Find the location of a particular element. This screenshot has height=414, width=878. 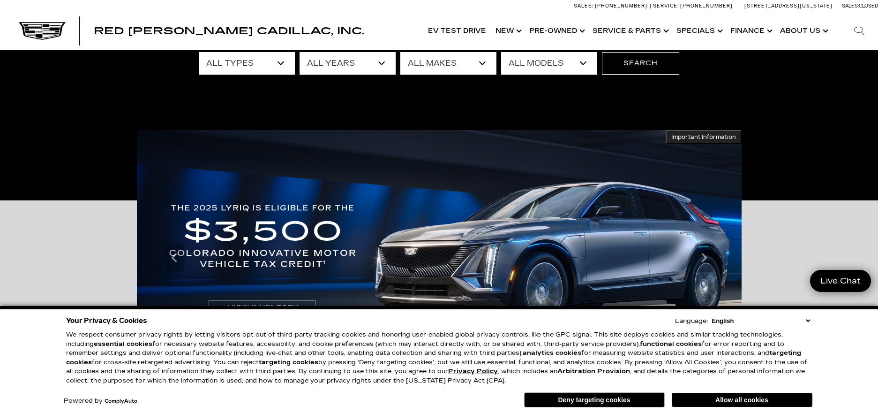

strong: functional cookies is located at coordinates (671, 344).